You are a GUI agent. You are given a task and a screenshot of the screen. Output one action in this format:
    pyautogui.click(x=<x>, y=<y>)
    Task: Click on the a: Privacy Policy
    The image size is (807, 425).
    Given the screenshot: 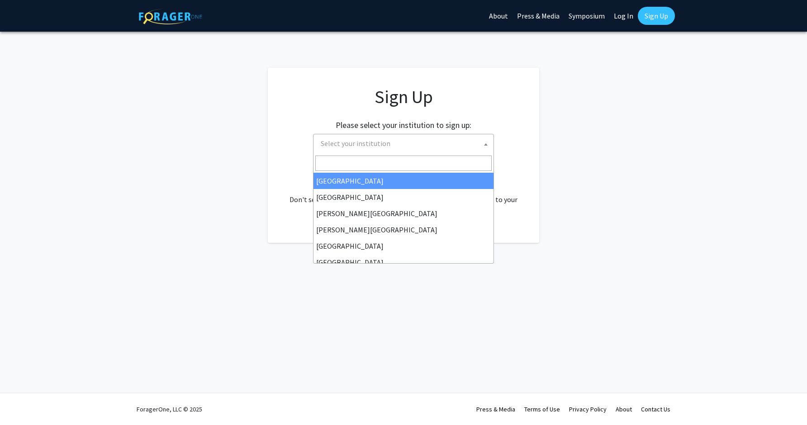 What is the action you would take?
    pyautogui.click(x=587, y=409)
    